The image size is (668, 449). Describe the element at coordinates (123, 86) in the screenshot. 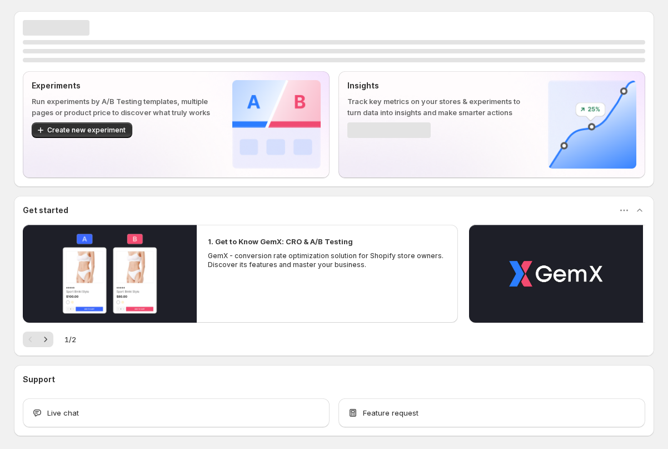

I see `p: Experiments` at that location.